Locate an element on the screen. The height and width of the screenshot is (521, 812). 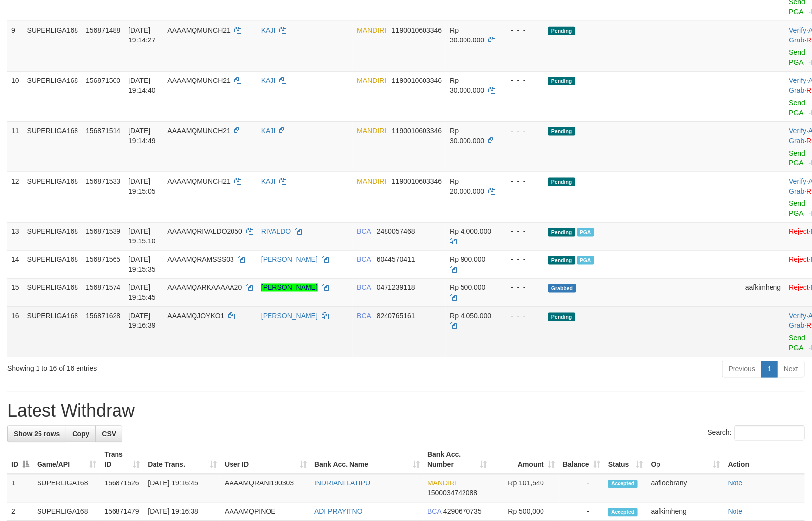
th: Balance: activate to sort column ascending is located at coordinates (582, 460).